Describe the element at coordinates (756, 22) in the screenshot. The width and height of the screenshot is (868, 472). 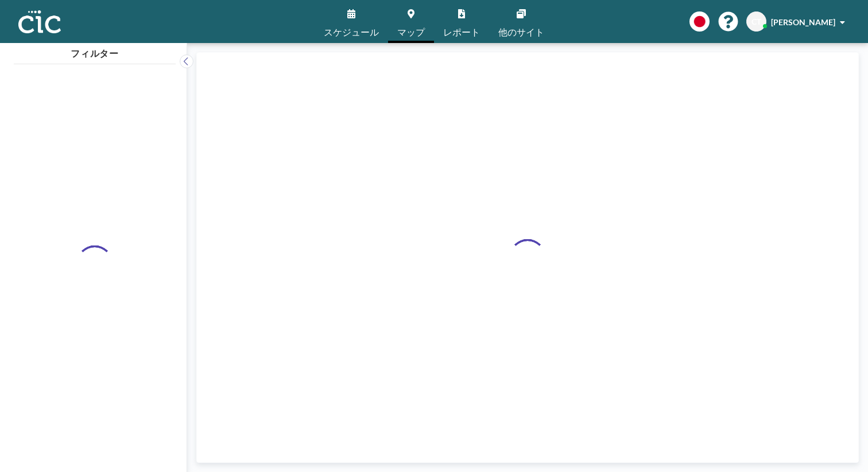
I see `span: CT` at that location.